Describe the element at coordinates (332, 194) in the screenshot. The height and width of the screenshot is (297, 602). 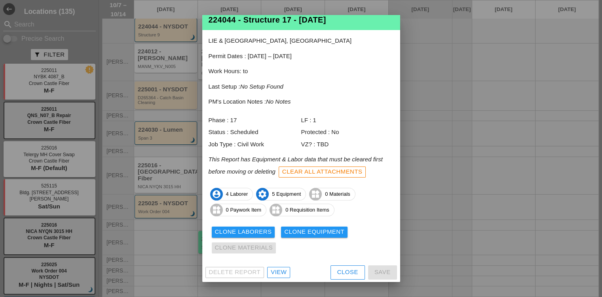
I see `span: 0 Materials` at that location.